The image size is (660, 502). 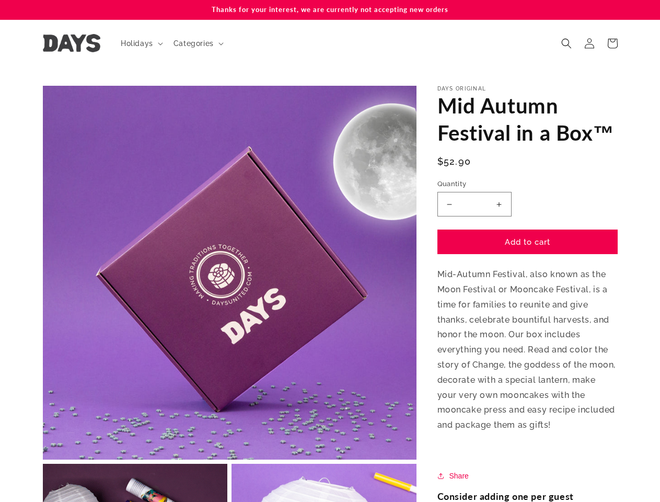 What do you see at coordinates (527, 241) in the screenshot?
I see `button: Add to cart` at bounding box center [527, 241].